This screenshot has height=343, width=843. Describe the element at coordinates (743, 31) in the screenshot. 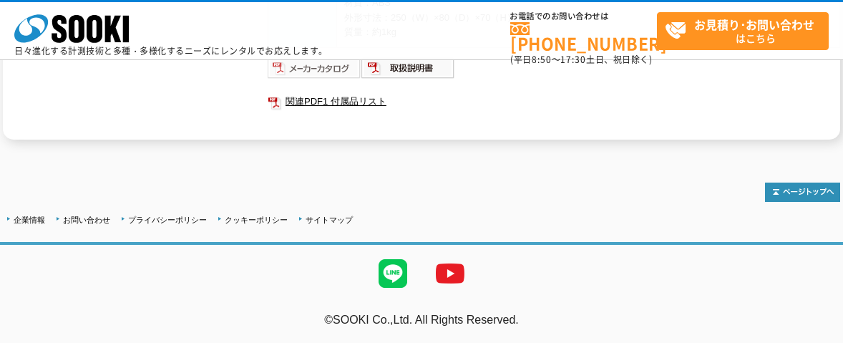

I see `a: お見積り･お問い合わせはこちら` at that location.